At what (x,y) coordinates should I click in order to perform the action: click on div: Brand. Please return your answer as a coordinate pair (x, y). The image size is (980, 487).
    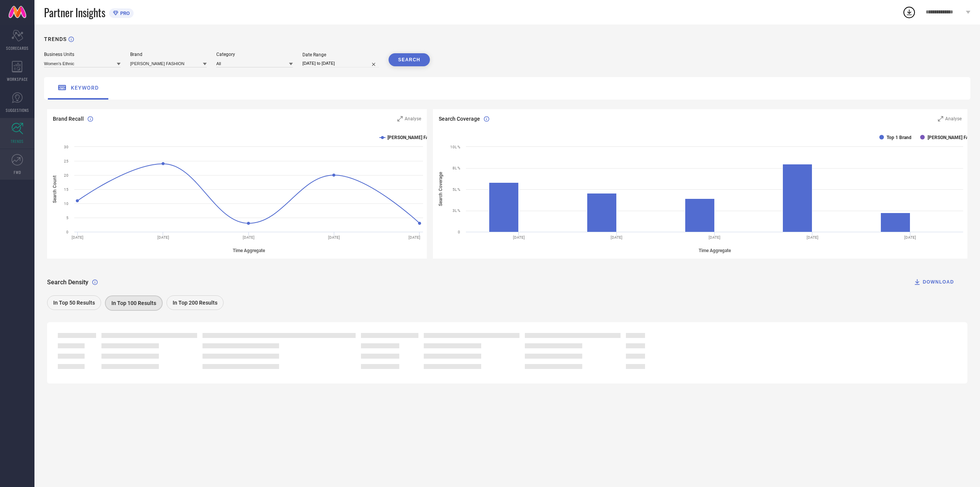
    Looking at the image, I should click on (169, 54).